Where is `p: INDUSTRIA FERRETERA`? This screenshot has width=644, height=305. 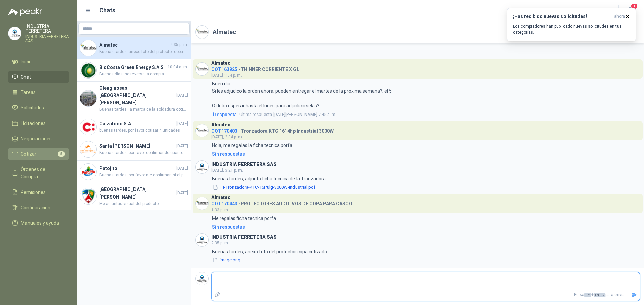
p: INDUSTRIA FERRETERA is located at coordinates (47, 29).